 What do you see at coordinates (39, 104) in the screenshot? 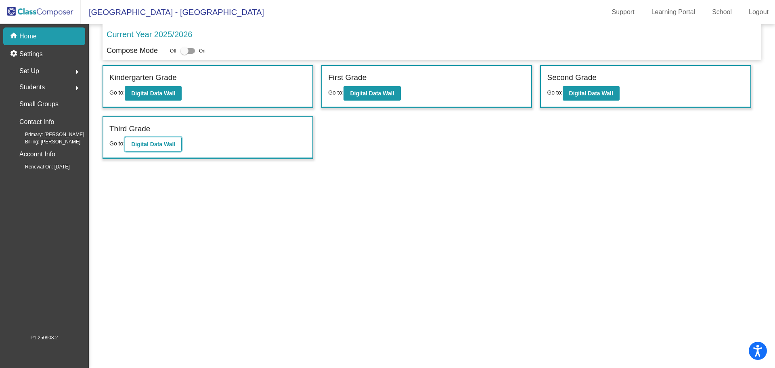
I see `p: Small Groups` at bounding box center [39, 104].